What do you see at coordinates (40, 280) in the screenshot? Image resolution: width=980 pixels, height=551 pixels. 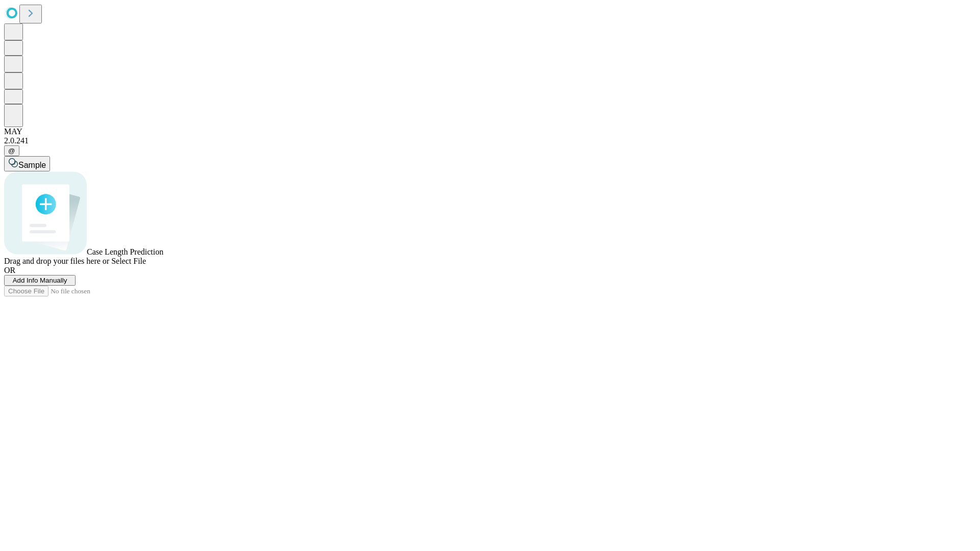 I see `span: Add Info Manually` at bounding box center [40, 280].